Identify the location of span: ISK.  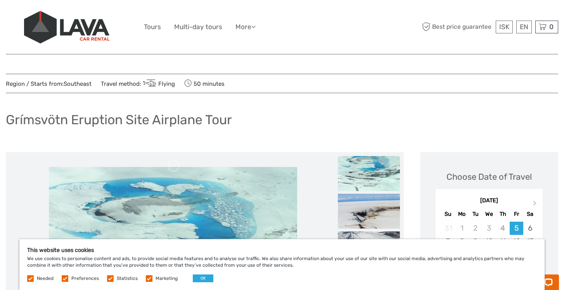
(505, 27).